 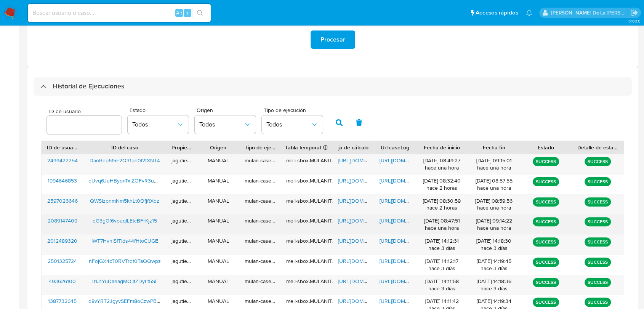 I want to click on button: search-icon, so click(x=200, y=13).